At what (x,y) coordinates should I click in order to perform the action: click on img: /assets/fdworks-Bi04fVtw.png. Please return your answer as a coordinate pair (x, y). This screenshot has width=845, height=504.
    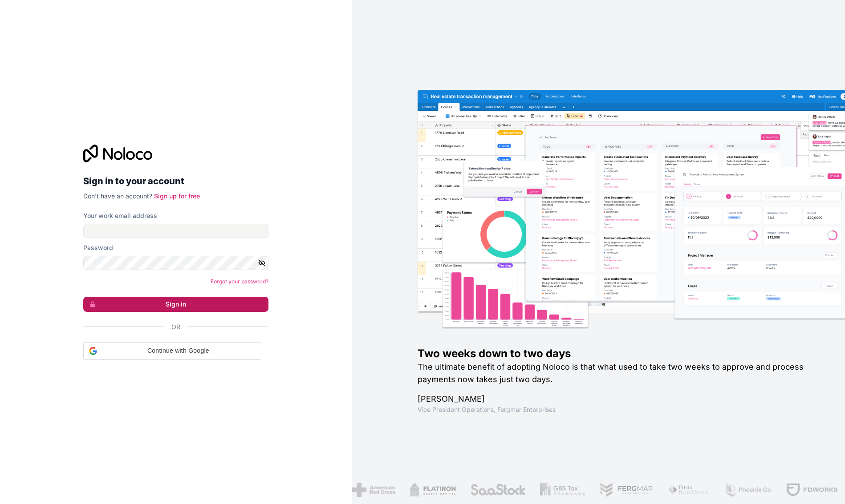
    Looking at the image, I should click on (811, 490).